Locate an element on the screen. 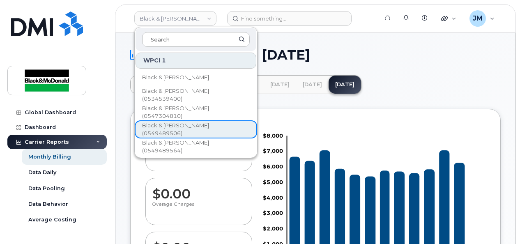  tspan: $3,000 is located at coordinates (273, 213).